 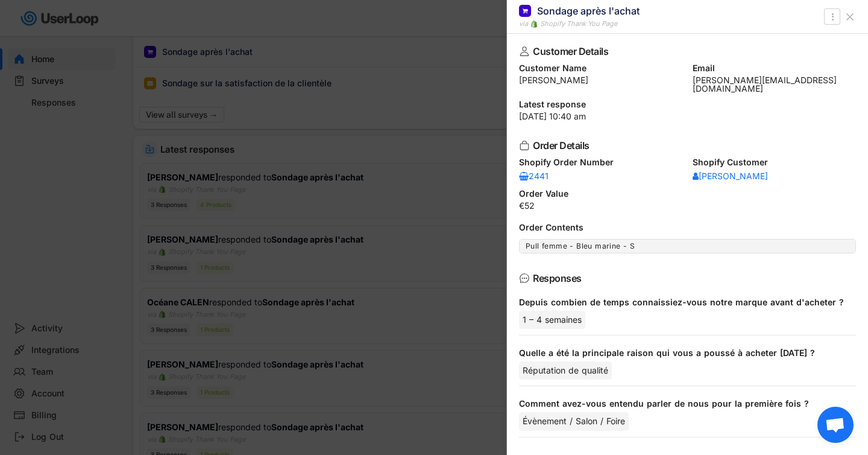 I want to click on div: 1 – 4 semaines, so click(x=553, y=320).